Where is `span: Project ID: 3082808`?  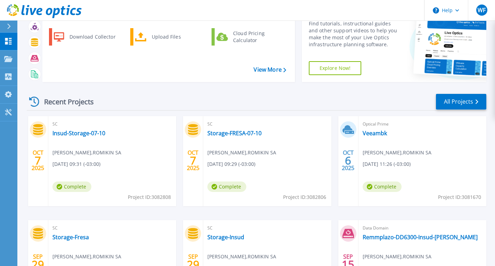 span: Project ID: 3082808 is located at coordinates (149, 197).